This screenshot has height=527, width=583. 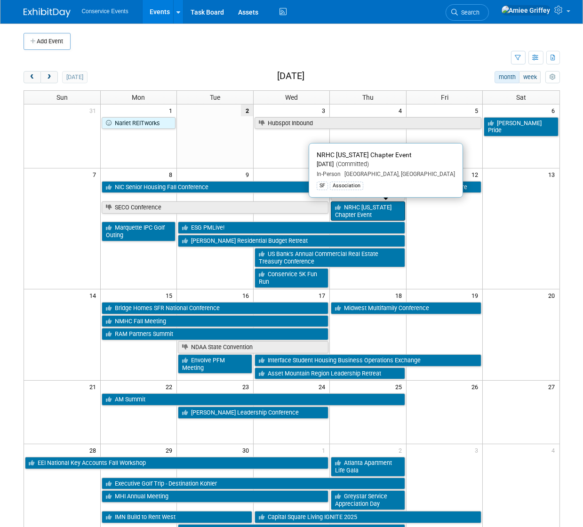 What do you see at coordinates (476, 295) in the screenshot?
I see `span: 19` at bounding box center [476, 295].